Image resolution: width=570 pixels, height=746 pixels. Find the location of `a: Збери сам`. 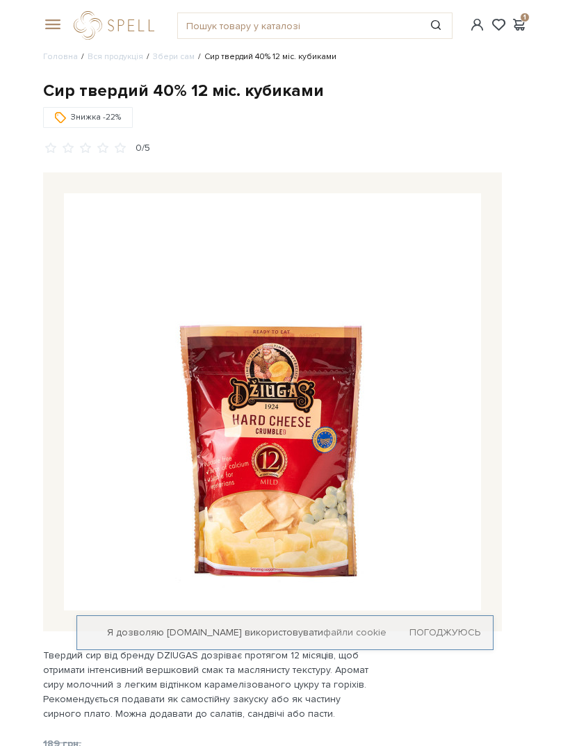

a: Збери сам is located at coordinates (174, 56).